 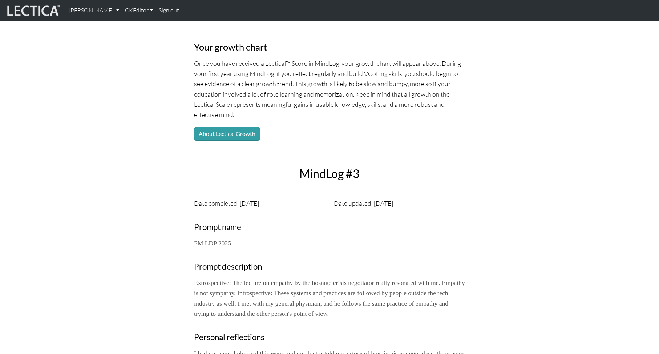 I want to click on h2: MindLog #3, so click(x=330, y=174).